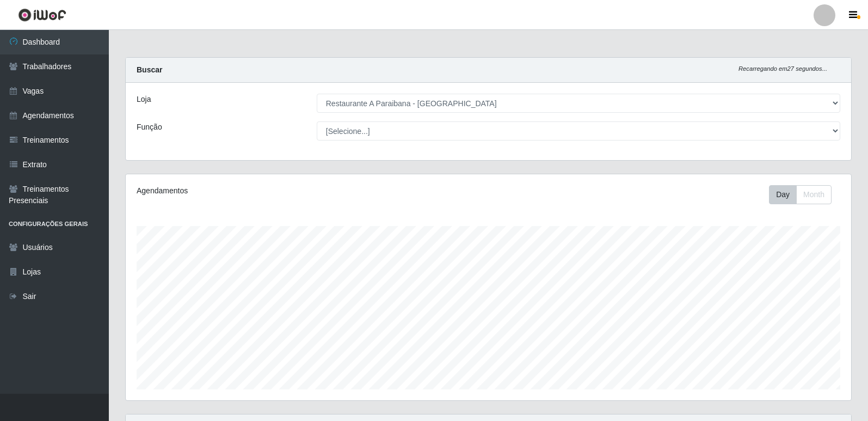 The height and width of the screenshot is (421, 868). What do you see at coordinates (42, 15) in the screenshot?
I see `img: CoreUI Logo` at bounding box center [42, 15].